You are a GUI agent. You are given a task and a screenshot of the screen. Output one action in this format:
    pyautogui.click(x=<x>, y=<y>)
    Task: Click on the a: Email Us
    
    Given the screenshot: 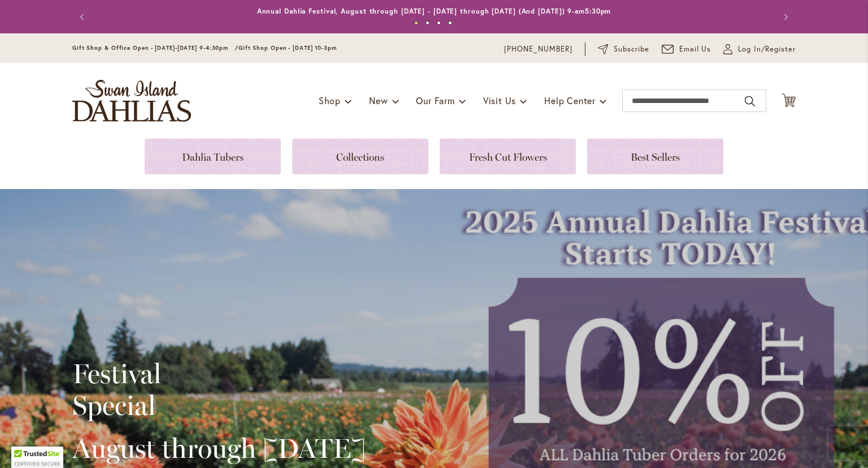 What is the action you would take?
    pyautogui.click(x=687, y=49)
    